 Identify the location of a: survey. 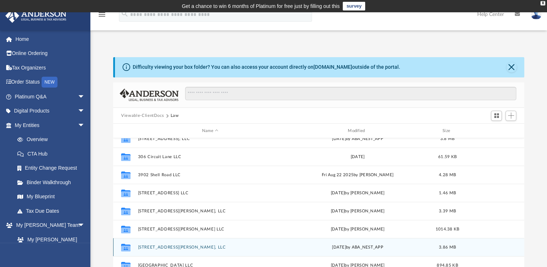
(354, 6).